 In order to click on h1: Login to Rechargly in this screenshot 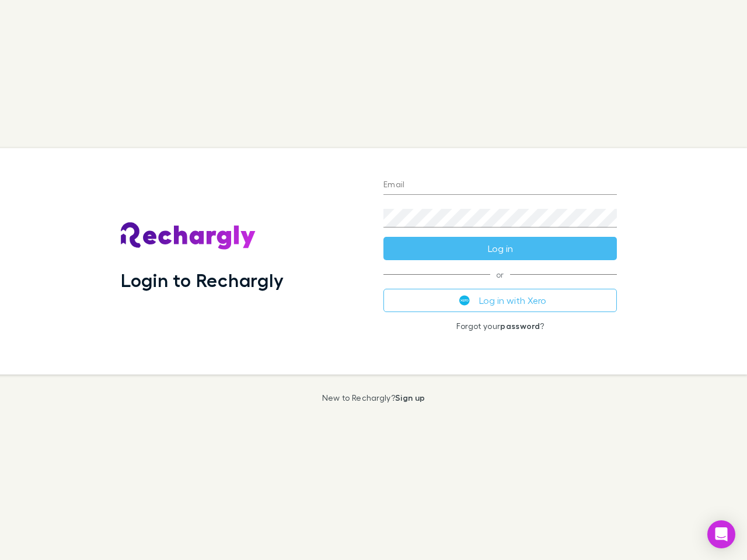, I will do `click(202, 280)`.